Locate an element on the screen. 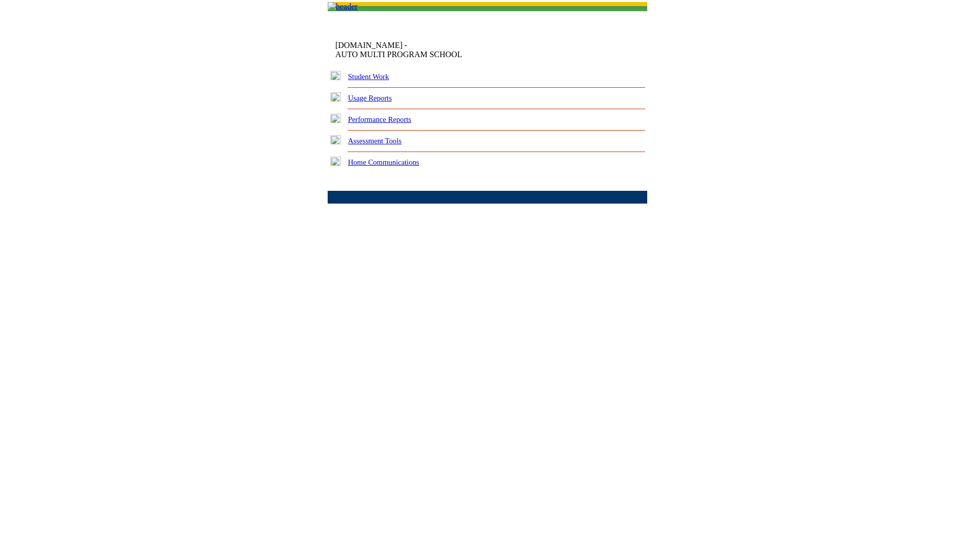 The width and height of the screenshot is (980, 551). nobr: AUTO MULTI PROGRAM SCHOOL is located at coordinates (399, 54).